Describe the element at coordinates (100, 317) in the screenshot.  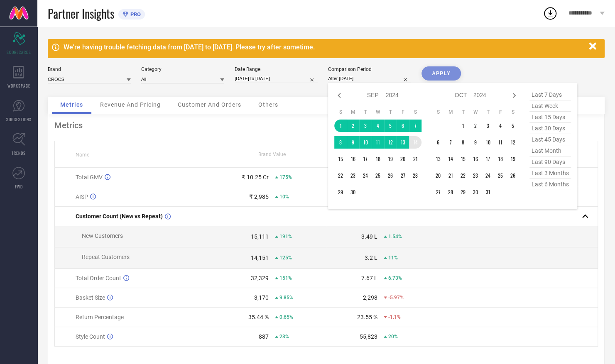
I see `span: Return Percentage` at that location.